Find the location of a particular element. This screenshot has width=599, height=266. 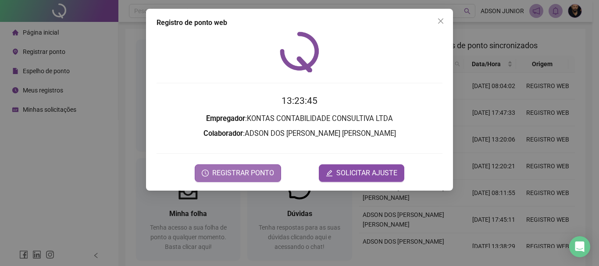

strong: Empregador is located at coordinates (225, 118).